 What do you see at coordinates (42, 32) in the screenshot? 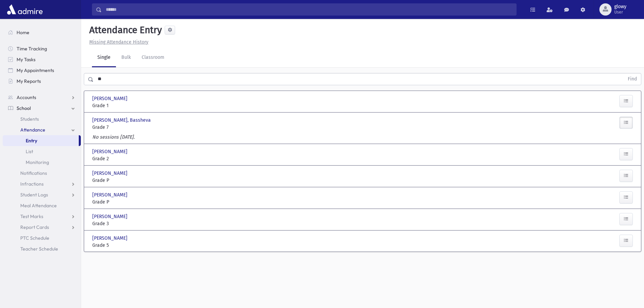
I see `a: Home` at bounding box center [42, 32].